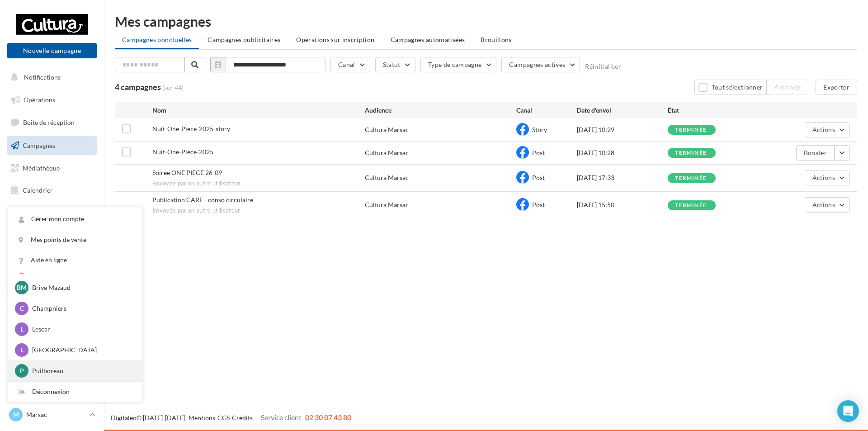  Describe the element at coordinates (82, 330) in the screenshot. I see `p: Lescar` at that location.